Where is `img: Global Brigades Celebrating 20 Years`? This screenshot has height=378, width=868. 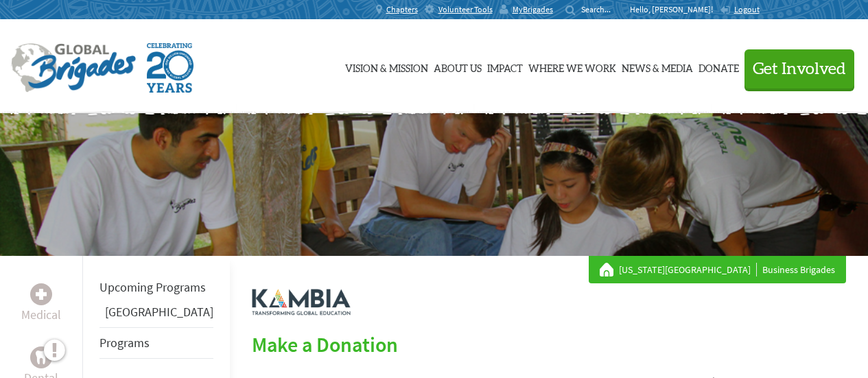 img: Global Brigades Celebrating 20 Years is located at coordinates (170, 68).